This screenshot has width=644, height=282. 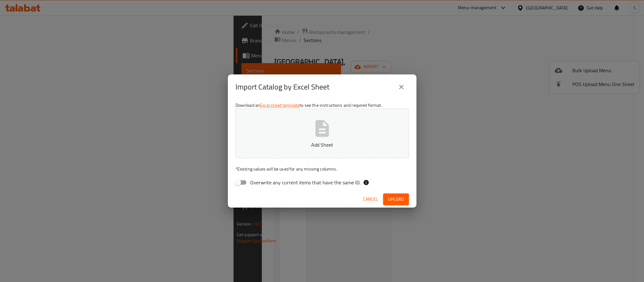 What do you see at coordinates (366, 182) in the screenshot?
I see `svg: If the overwrite option isn't selected, then the items that match an existing ID will be ignored ...` at bounding box center [366, 182].